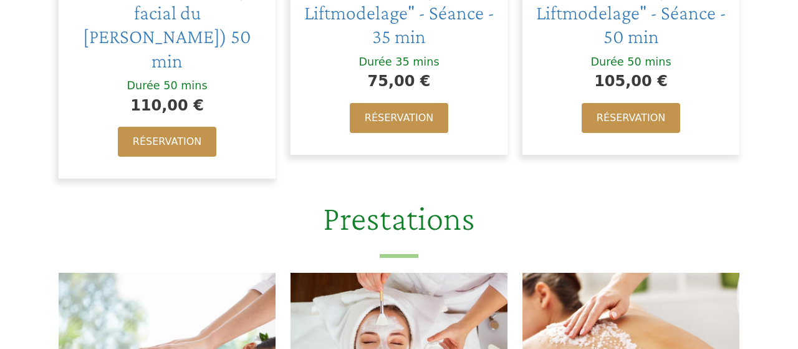 Image resolution: width=798 pixels, height=349 pixels. Describe the element at coordinates (399, 81) in the screenshot. I see `div: 75,00 €` at that location.